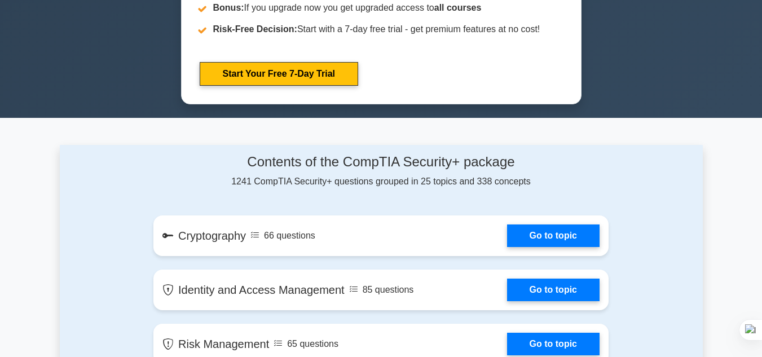  Describe the element at coordinates (381, 162) in the screenshot. I see `h4: Contents of the CompTIA Security+ package` at that location.